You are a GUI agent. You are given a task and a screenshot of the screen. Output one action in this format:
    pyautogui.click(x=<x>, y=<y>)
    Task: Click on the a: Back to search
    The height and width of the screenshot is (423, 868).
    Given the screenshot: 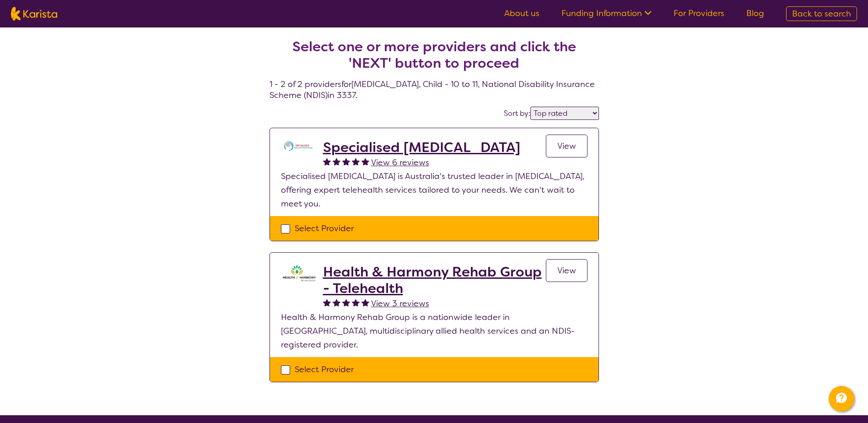 What is the action you would take?
    pyautogui.click(x=821, y=14)
    